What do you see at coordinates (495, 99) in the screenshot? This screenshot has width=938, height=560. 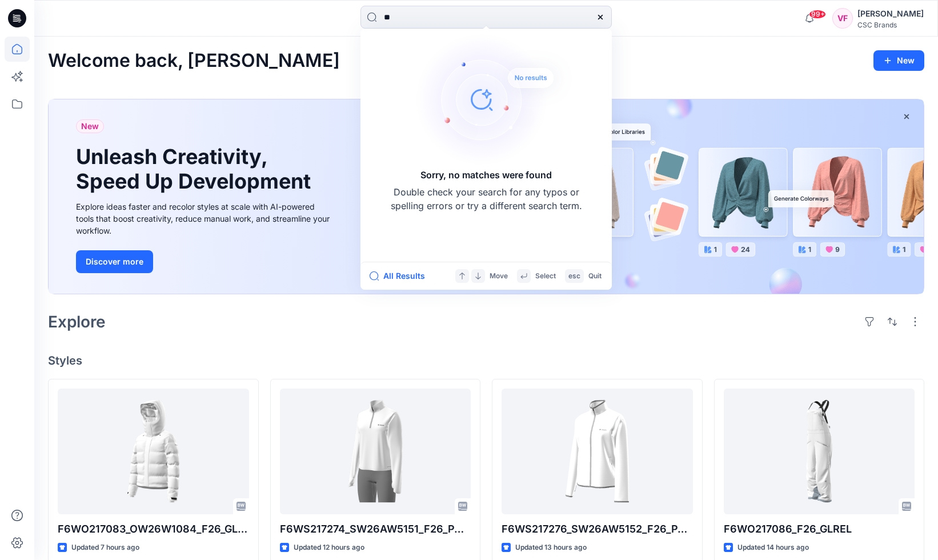 I see `img: Sorry, no matches were found` at bounding box center [495, 99].